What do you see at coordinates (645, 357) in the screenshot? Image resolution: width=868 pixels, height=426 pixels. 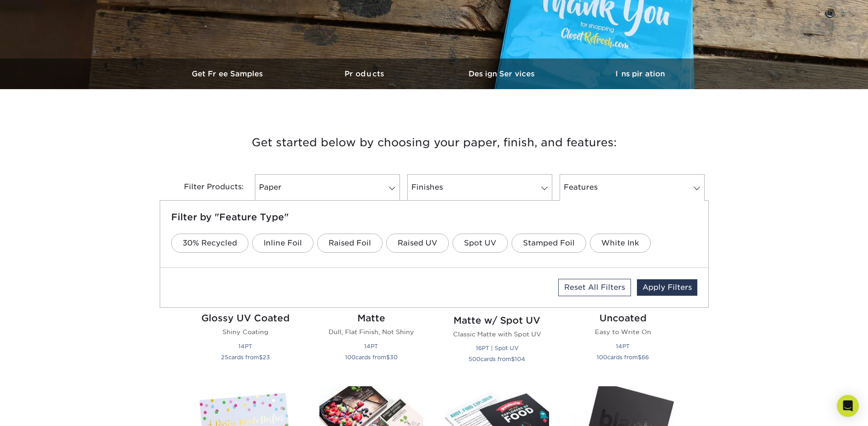 I see `span: 66` at bounding box center [645, 357].